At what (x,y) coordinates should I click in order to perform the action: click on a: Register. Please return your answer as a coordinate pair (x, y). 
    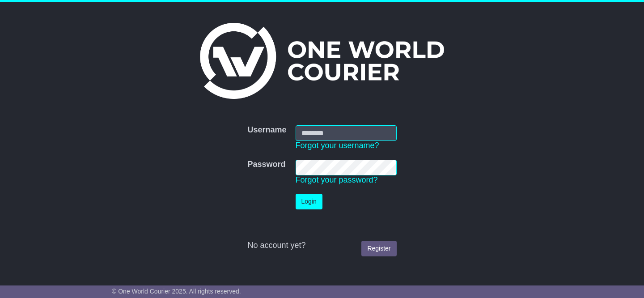
    Looking at the image, I should click on (379, 248).